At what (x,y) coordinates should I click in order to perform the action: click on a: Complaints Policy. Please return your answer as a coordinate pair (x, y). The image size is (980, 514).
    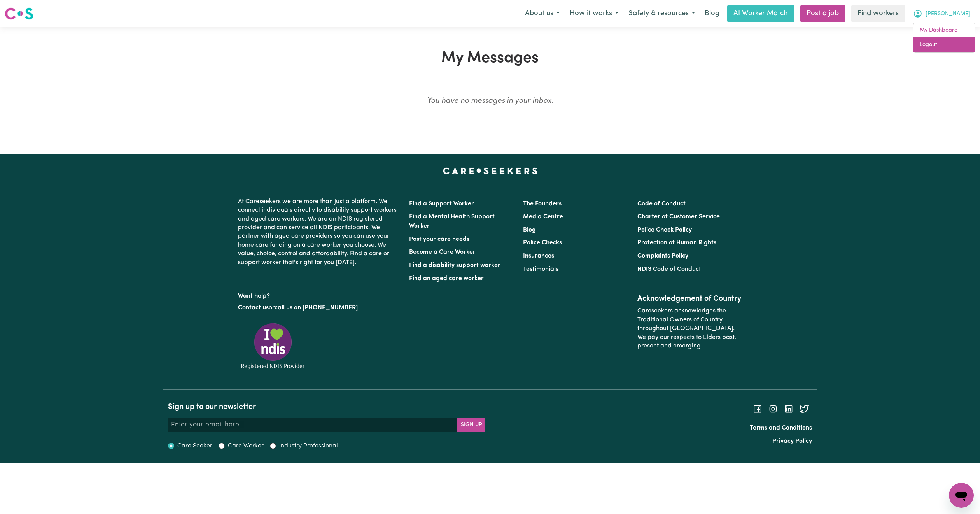
    Looking at the image, I should click on (662, 256).